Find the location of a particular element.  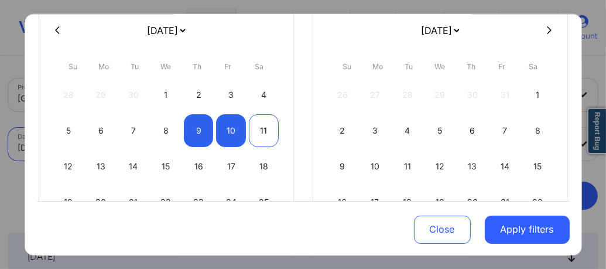

div: Thu Oct 16 2025 is located at coordinates (198, 166).